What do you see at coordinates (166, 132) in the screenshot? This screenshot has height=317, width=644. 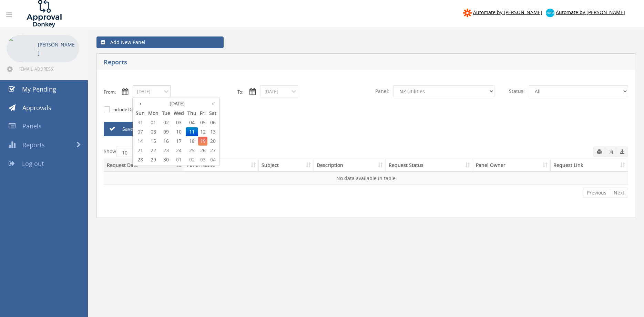 I see `span: 09` at bounding box center [166, 132].